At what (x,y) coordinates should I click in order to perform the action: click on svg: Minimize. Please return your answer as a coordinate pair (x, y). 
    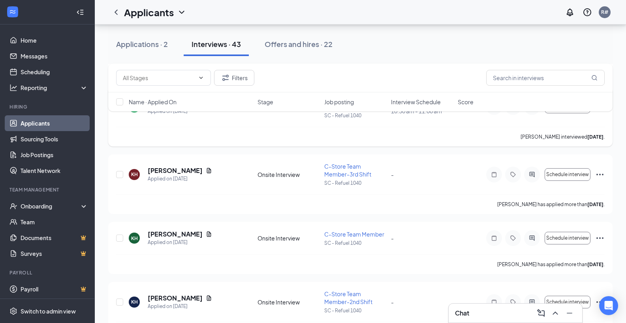
    Looking at the image, I should click on (570, 313).